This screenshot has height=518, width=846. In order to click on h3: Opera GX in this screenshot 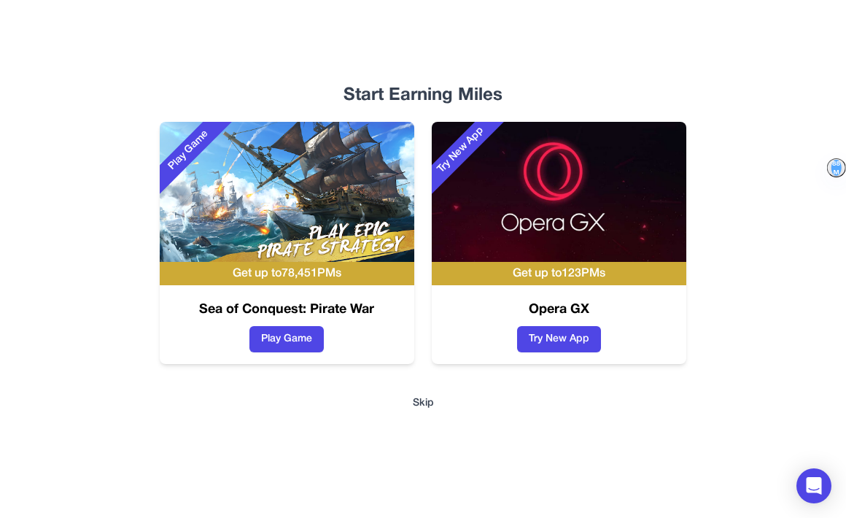, I will do `click(558, 310)`.